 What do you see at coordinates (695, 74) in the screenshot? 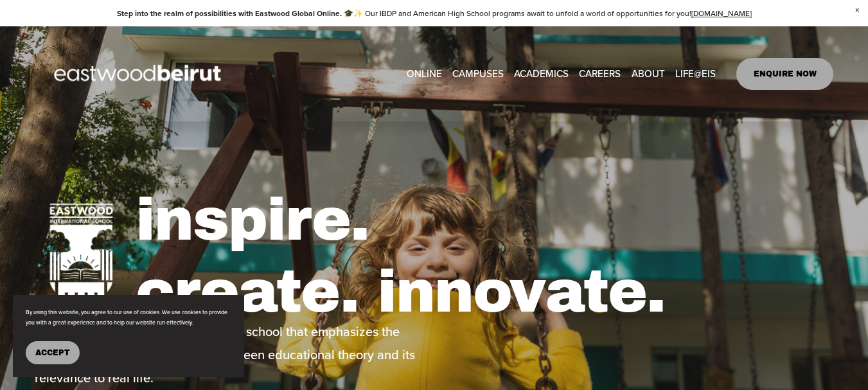
I see `span: LIFE@EIS` at bounding box center [695, 74].